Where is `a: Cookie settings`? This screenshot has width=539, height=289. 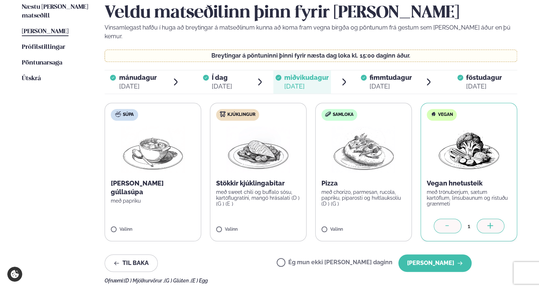
a: Cookie settings is located at coordinates (15, 274).